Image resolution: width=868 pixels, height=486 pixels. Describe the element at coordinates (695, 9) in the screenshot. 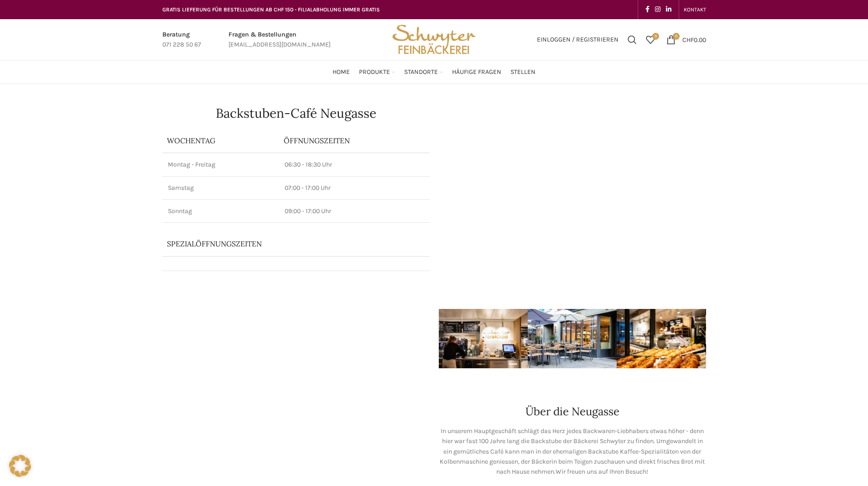

I see `span: KONTAKT` at that location.